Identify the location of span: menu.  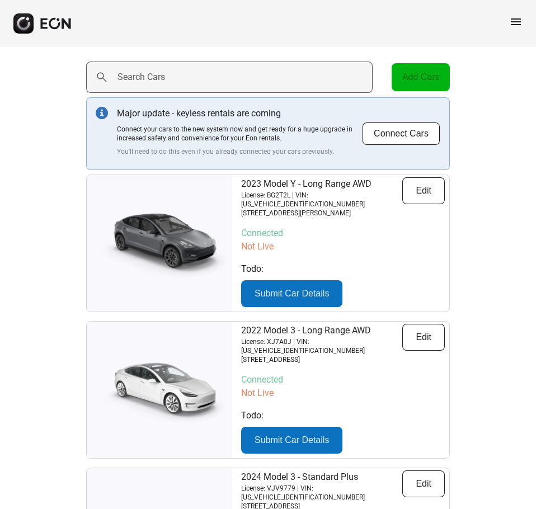
(516, 22).